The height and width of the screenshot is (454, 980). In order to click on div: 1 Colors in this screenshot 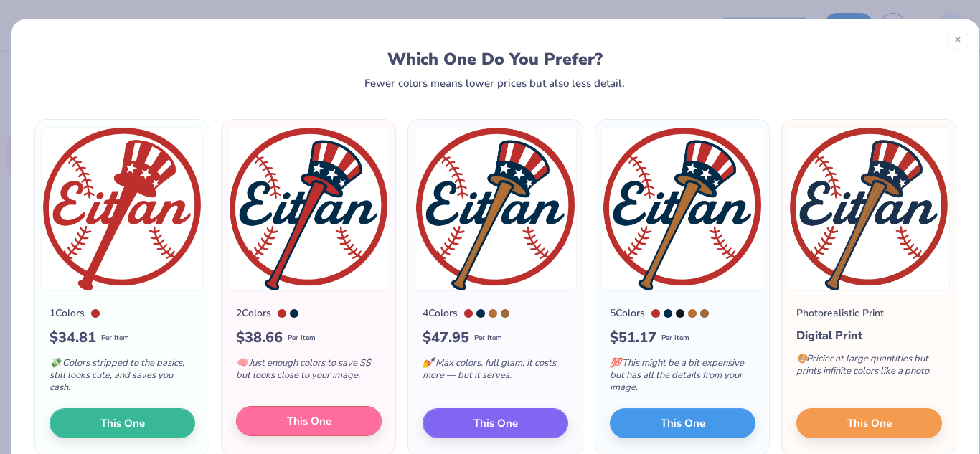, I will do `click(67, 312)`.